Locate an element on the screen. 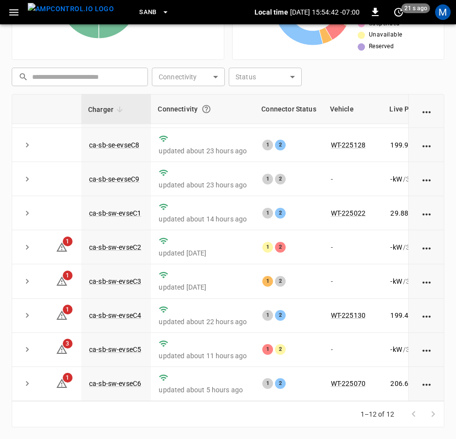 The image size is (456, 439). a: WT-225070 is located at coordinates (348, 384).